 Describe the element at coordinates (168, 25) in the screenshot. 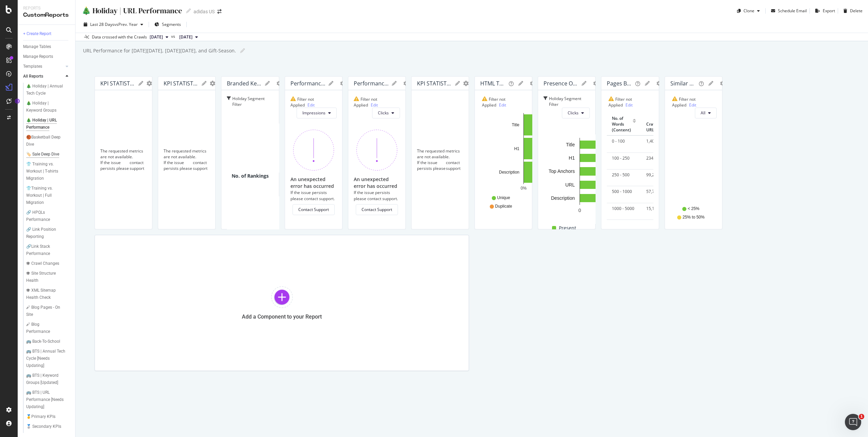

I see `button: Segments` at that location.